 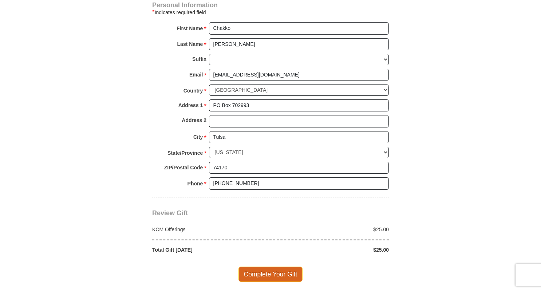 What do you see at coordinates (170, 213) in the screenshot?
I see `span: Review Gift` at bounding box center [170, 213].